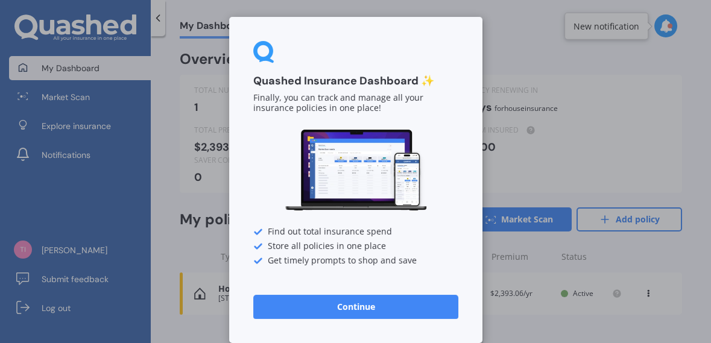  I want to click on div: Store all policies in one place, so click(356, 247).